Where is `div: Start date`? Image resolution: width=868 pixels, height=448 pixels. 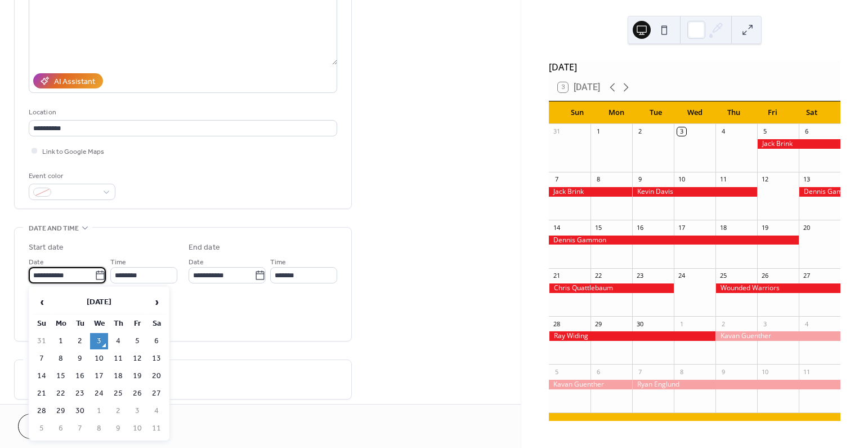 div: Start date is located at coordinates (46, 247).